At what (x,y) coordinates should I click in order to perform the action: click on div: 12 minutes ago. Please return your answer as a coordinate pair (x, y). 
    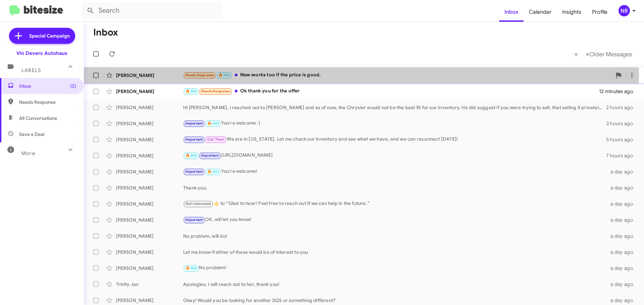
    Looking at the image, I should click on (619, 91).